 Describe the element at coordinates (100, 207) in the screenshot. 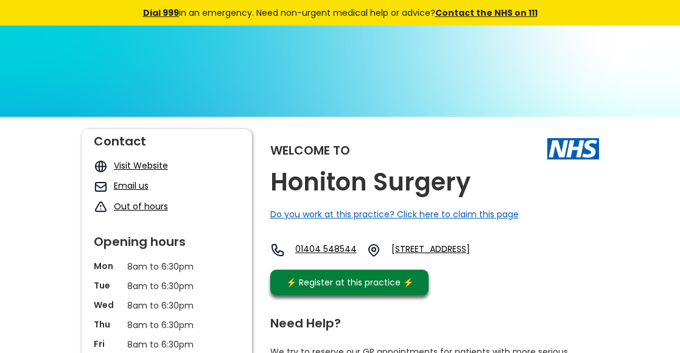

I see `img: exclamation icon` at that location.